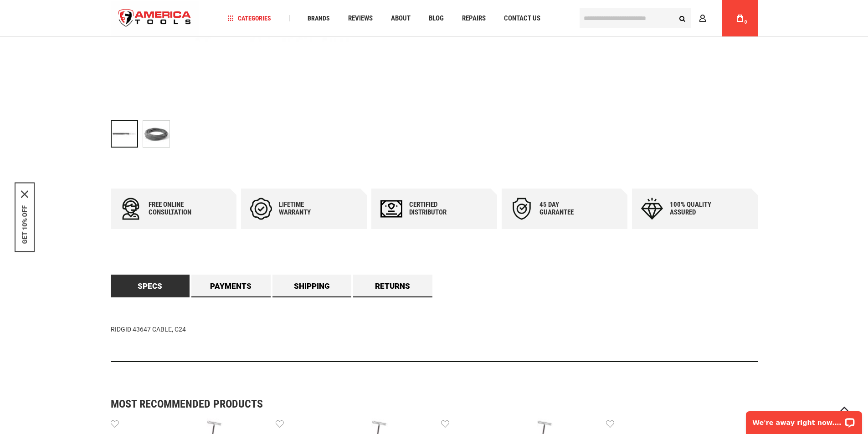  Describe the element at coordinates (155, 18) in the screenshot. I see `img: America Tools` at that location.